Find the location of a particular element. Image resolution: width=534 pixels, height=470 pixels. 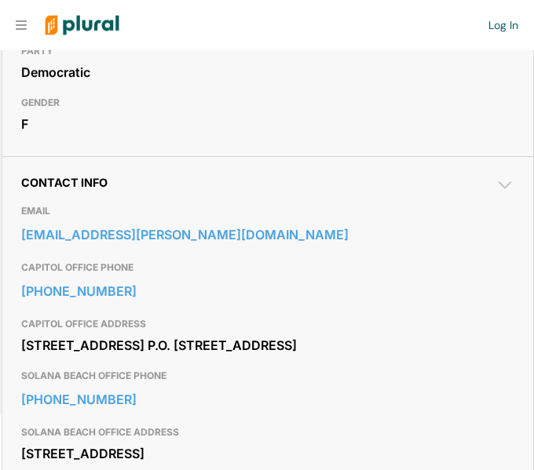

h3: CAPITOL OFFICE ADDRESS is located at coordinates (268, 324).